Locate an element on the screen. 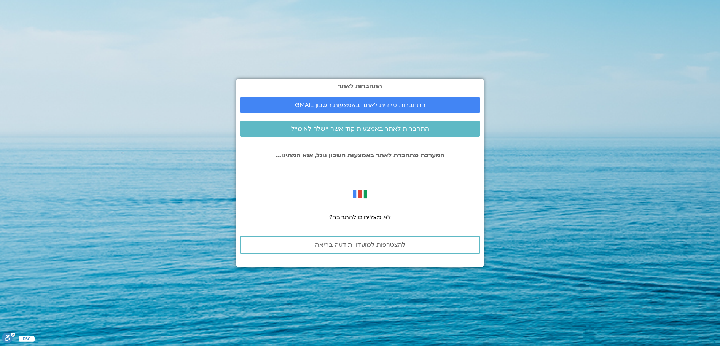 This screenshot has width=720, height=346. a: להצטרפות למועדון תודעה בריאה is located at coordinates (360, 245).